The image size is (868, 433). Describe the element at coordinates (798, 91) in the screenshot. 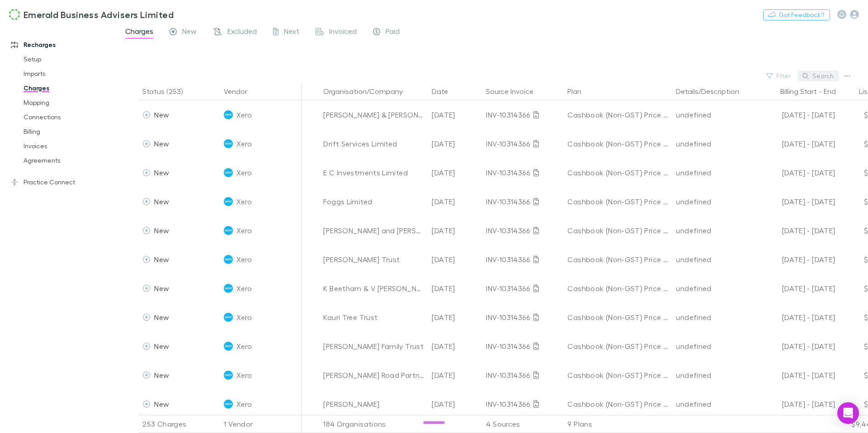

I see `button: Billing Start` at that location.